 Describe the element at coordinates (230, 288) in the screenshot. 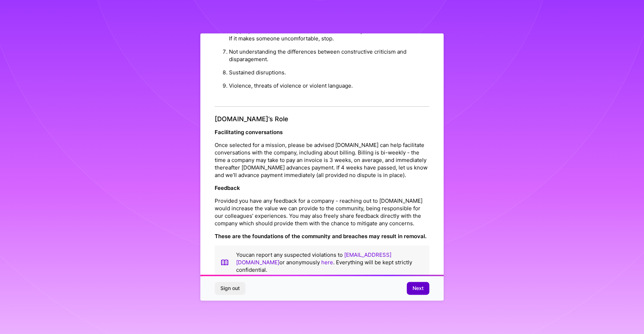

I see `button: Sign out` at that location.